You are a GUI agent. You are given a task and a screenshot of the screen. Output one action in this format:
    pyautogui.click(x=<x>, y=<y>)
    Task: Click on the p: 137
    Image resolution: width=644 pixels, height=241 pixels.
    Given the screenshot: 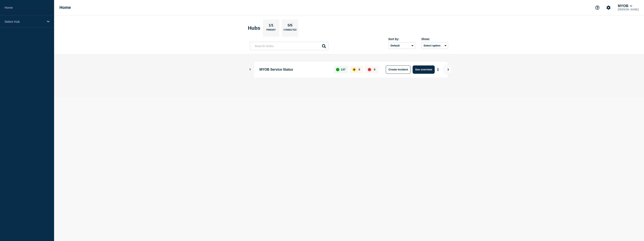 What is the action you would take?
    pyautogui.click(x=343, y=69)
    